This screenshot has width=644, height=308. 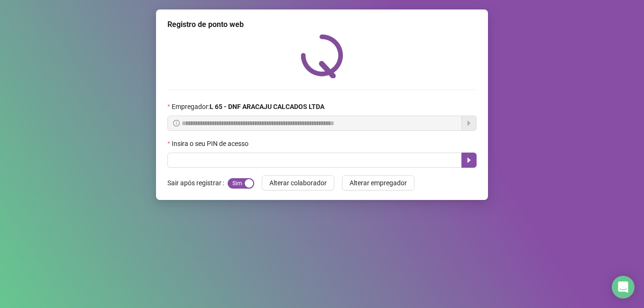 What do you see at coordinates (378, 183) in the screenshot?
I see `span: Alterar empregador` at bounding box center [378, 183].